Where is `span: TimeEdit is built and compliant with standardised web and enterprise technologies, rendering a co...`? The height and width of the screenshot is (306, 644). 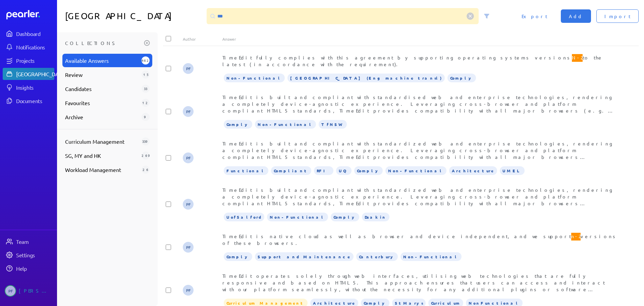 span: TimeEdit is built and compliant with standardised web and enterprise technologies, rendering a co... is located at coordinates (418, 134).